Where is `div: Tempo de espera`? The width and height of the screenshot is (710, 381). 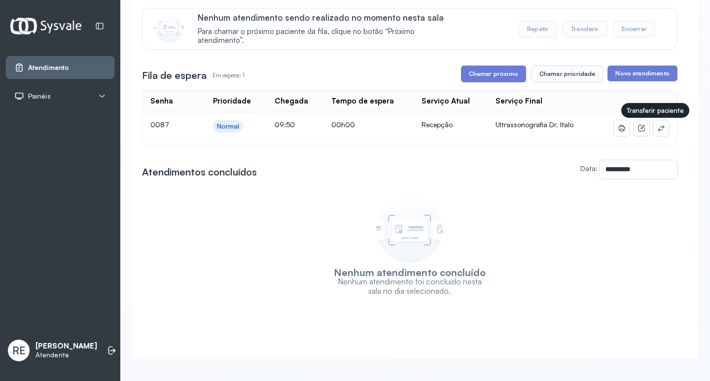
div: Tempo de espera is located at coordinates (363, 101).